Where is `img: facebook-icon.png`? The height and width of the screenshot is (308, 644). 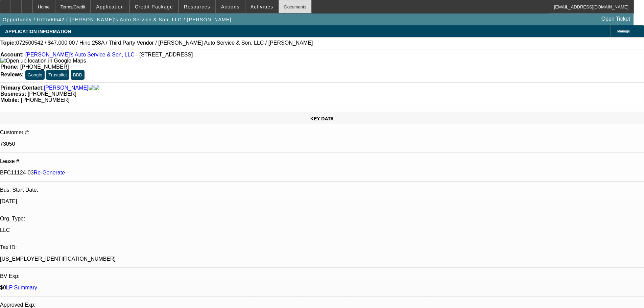 img: facebook-icon.png is located at coordinates (91, 88).